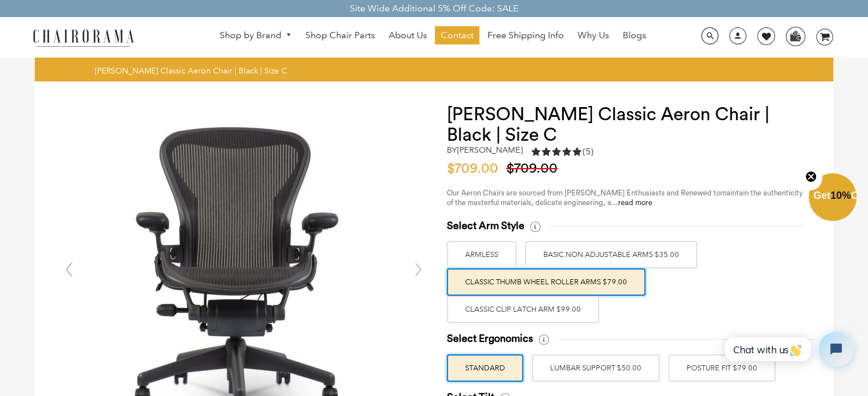 This screenshot has height=396, width=868. I want to click on div: Get10%OffClose teaser, so click(833, 198).